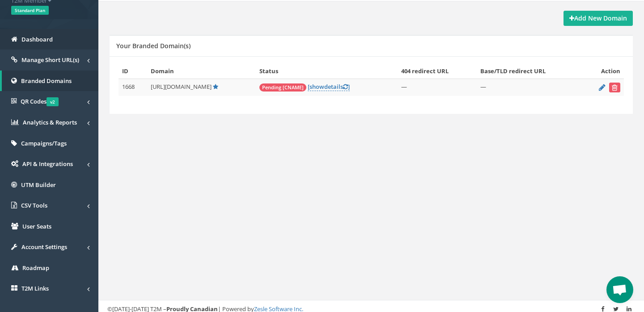 The width and height of the screenshot is (644, 312). I want to click on span: Manage Short URL(s), so click(50, 60).